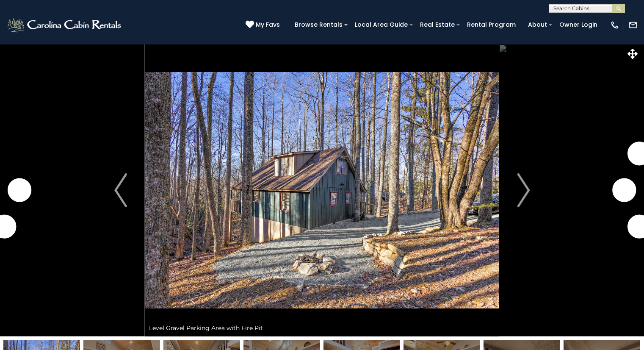 Image resolution: width=644 pixels, height=350 pixels. Describe the element at coordinates (65, 25) in the screenshot. I see `img: White-1-2.png` at that location.